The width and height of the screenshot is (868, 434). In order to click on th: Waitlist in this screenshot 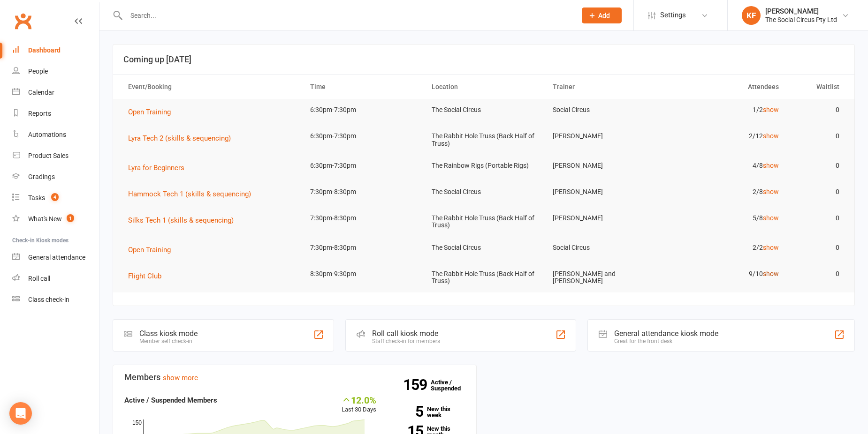, I will do `click(817, 87)`.